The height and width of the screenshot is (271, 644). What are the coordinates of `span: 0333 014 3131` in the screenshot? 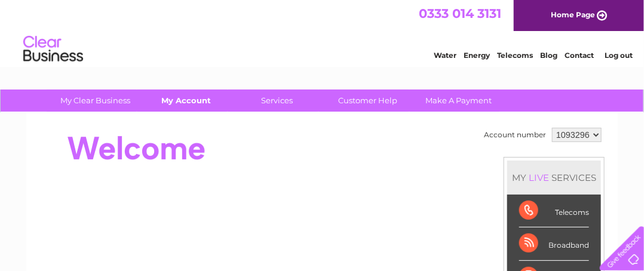 It's located at (460, 13).